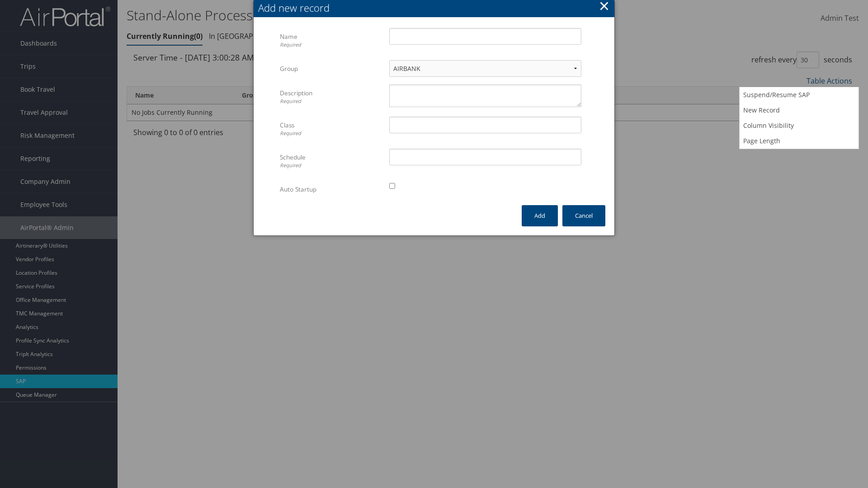 The height and width of the screenshot is (488, 868). I want to click on div: Add new record, so click(436, 8).